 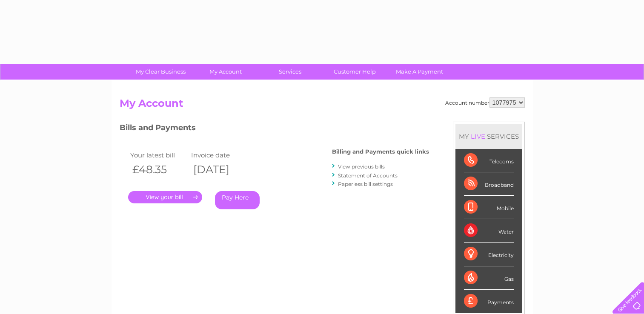 What do you see at coordinates (489, 184) in the screenshot?
I see `div: Broadband` at bounding box center [489, 184].